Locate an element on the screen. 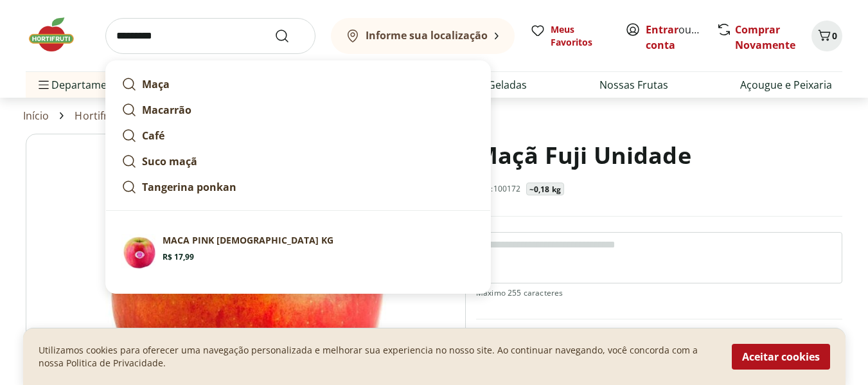  a: Maça is located at coordinates (298, 84).